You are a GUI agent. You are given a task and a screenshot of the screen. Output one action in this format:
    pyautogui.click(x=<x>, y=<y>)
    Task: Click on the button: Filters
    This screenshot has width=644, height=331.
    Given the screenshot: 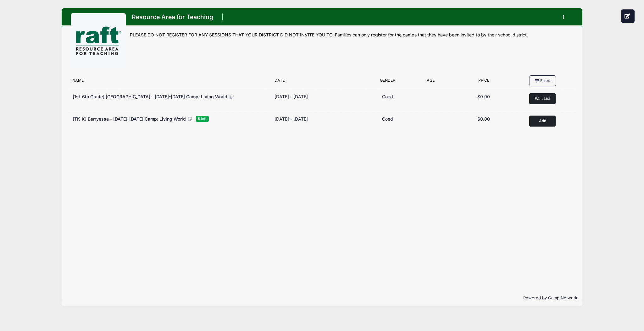 What is the action you would take?
    pyautogui.click(x=543, y=81)
    